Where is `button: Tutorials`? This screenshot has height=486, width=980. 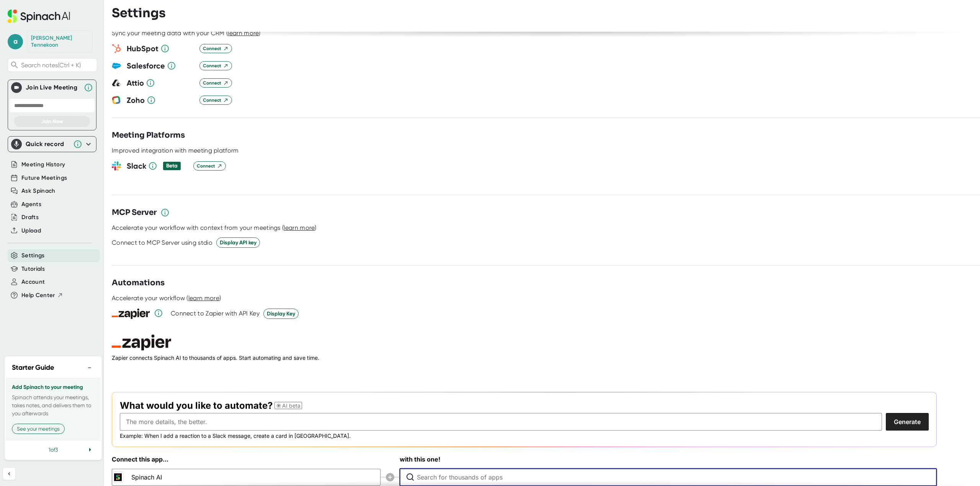
button: Tutorials is located at coordinates (33, 269).